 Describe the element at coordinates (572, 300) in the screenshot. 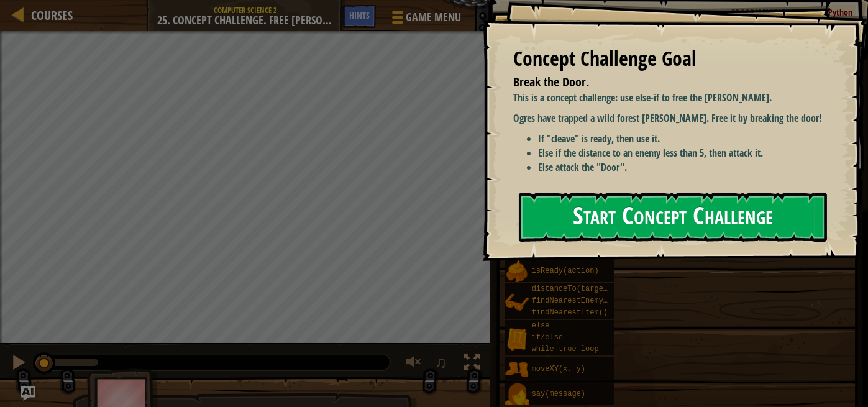

I see `span: findNearestEnemy()` at that location.